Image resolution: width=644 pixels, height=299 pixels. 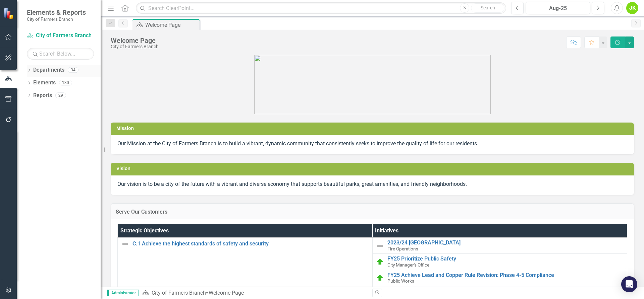 What do you see at coordinates (373, 168) in the screenshot?
I see `h3: Vision` at bounding box center [373, 168].